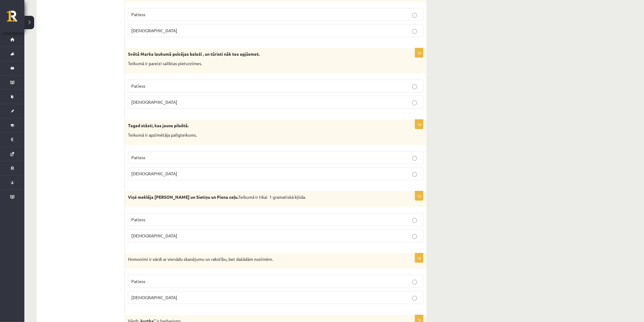  What do you see at coordinates (261, 64) in the screenshot?
I see `p: Teikumā ir pareizi saliktas pieturzīmes.` at bounding box center [261, 64].